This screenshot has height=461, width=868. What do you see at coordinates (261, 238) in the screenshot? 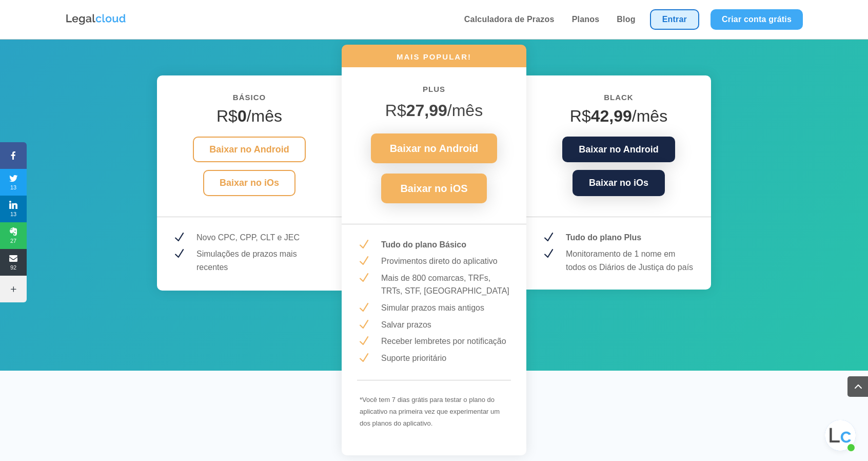
I see `p: Novo CPC, CPP, CLT e JEC` at bounding box center [261, 238].